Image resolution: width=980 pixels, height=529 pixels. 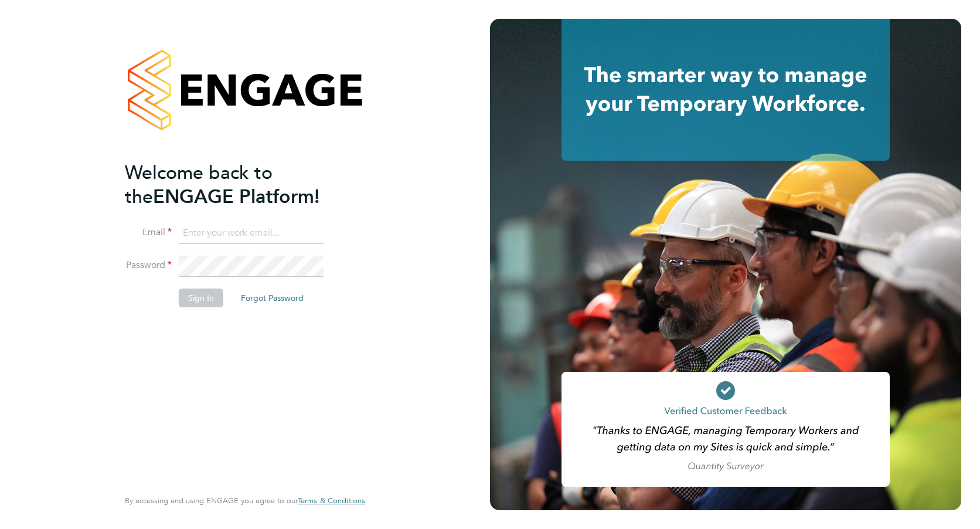 What do you see at coordinates (331, 500) in the screenshot?
I see `span: Terms & Conditions` at bounding box center [331, 500].